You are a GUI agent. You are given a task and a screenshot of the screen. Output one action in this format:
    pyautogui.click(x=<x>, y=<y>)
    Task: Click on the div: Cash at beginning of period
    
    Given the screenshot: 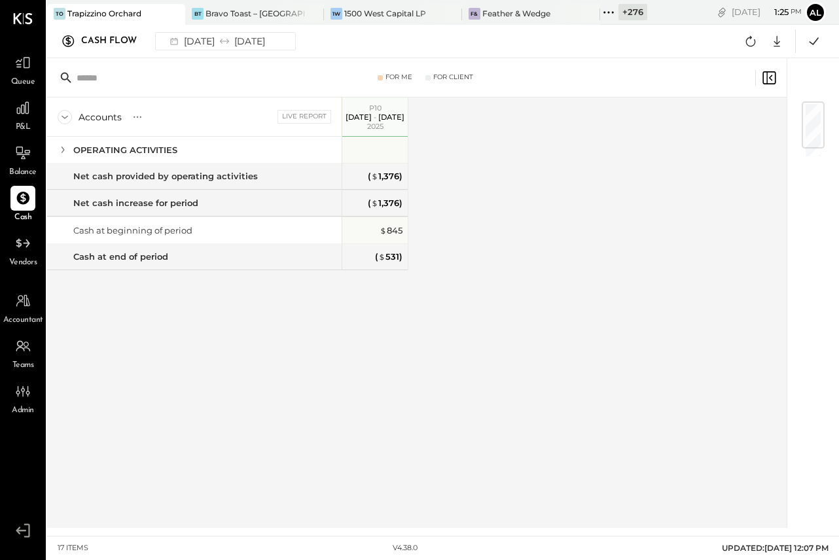 What is the action you would take?
    pyautogui.click(x=133, y=230)
    